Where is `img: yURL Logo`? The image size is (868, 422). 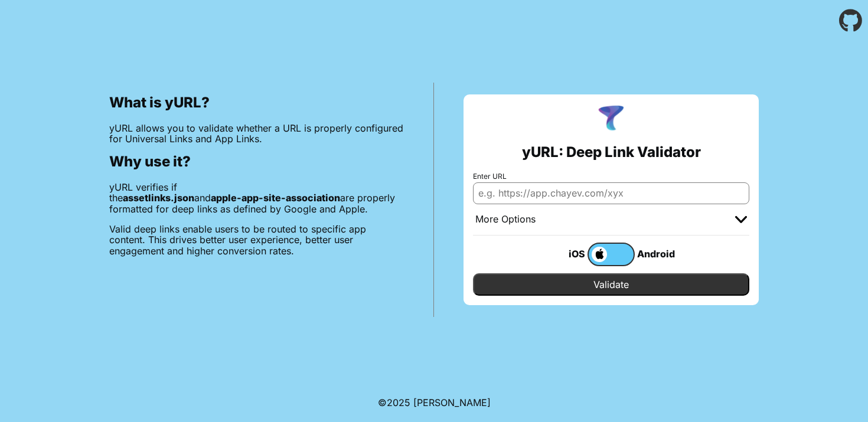 img: yURL Logo is located at coordinates (611, 119).